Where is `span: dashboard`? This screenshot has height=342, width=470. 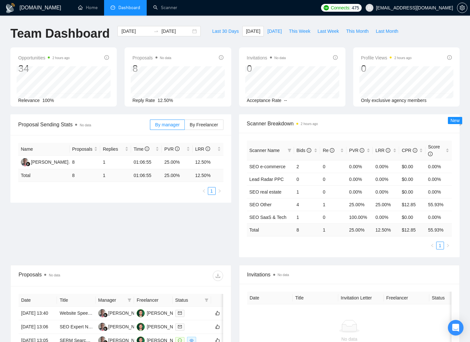
span: dashboard is located at coordinates (113, 7).